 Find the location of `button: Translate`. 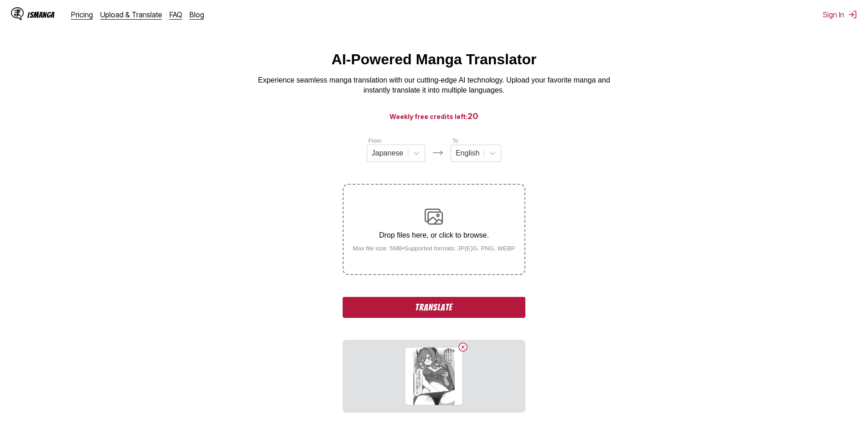

button: Translate is located at coordinates (434, 307).